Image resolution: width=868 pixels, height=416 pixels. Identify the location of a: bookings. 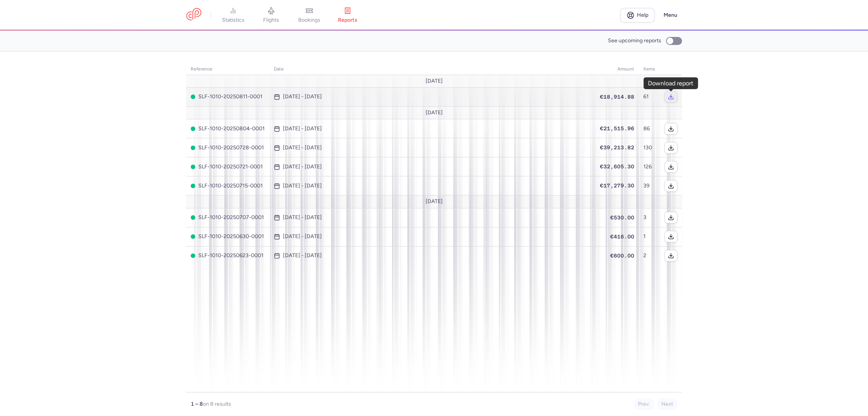
(309, 16).